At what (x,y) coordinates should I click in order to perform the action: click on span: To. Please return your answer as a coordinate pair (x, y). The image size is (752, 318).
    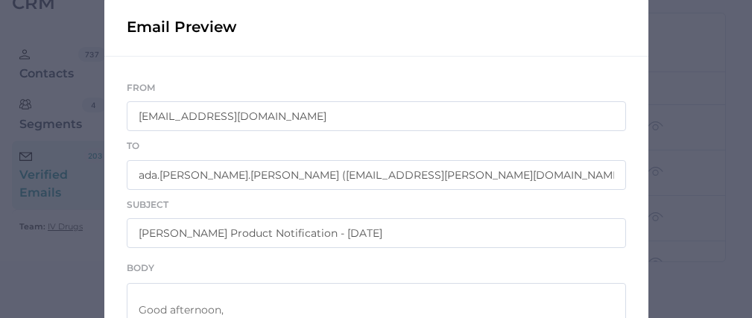
    Looking at the image, I should click on (133, 145).